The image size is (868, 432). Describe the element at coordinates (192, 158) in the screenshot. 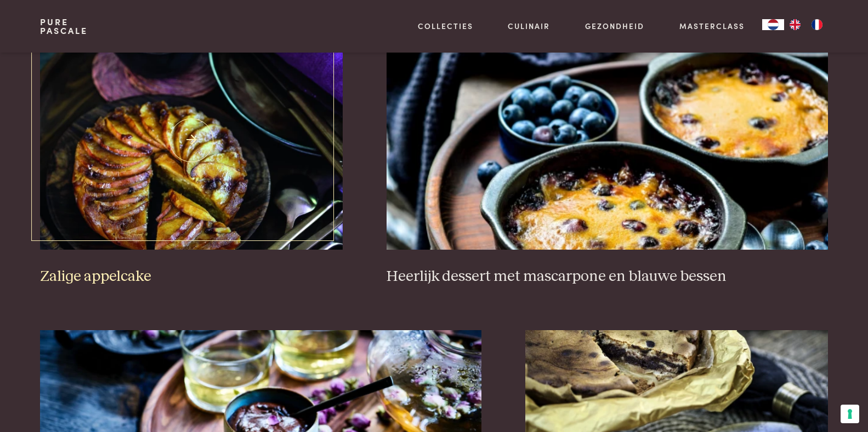

I see `a: Zalige appelcake Zalige appelcake` at that location.